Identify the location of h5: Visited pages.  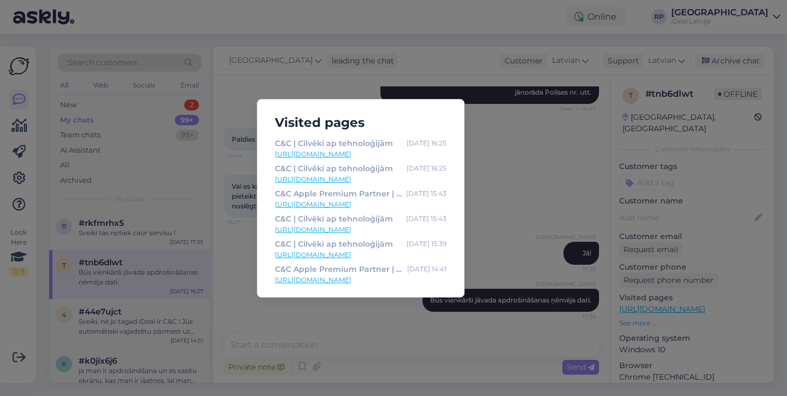
(361, 122).